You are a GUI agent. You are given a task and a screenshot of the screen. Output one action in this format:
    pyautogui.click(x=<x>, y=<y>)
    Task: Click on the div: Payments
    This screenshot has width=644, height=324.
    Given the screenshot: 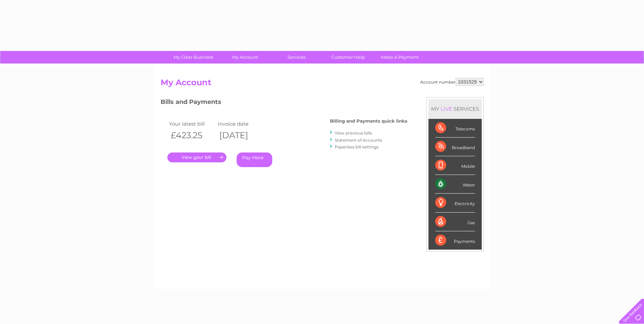 What is the action you would take?
    pyautogui.click(x=455, y=241)
    